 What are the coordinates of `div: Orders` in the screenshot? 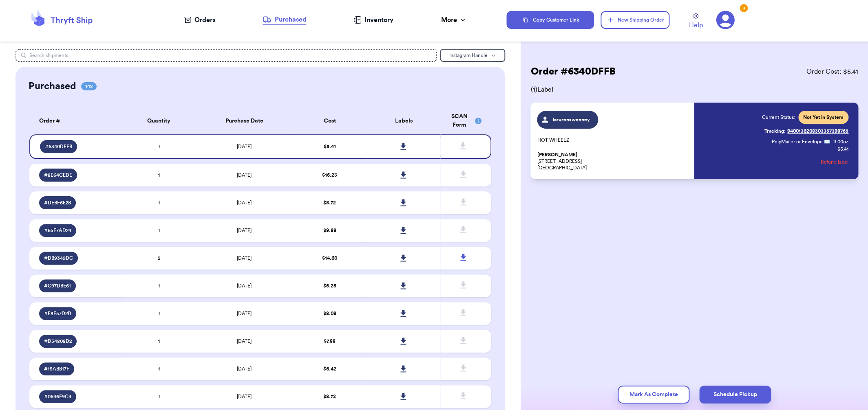 It's located at (200, 20).